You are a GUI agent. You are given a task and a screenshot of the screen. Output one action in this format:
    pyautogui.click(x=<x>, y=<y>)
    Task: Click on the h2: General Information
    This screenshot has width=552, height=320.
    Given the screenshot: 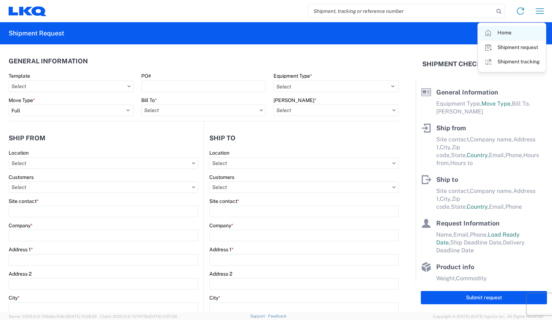 What is the action you would take?
    pyautogui.click(x=48, y=61)
    